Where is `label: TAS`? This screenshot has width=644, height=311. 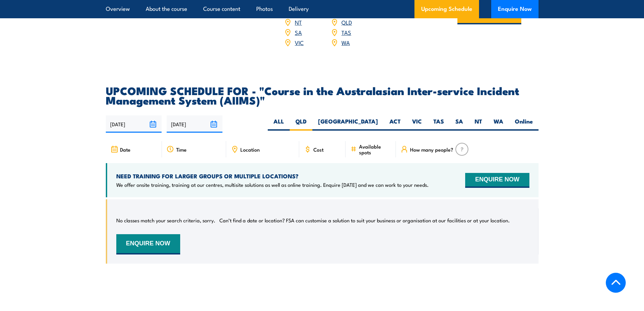
label: TAS is located at coordinates (438, 123).